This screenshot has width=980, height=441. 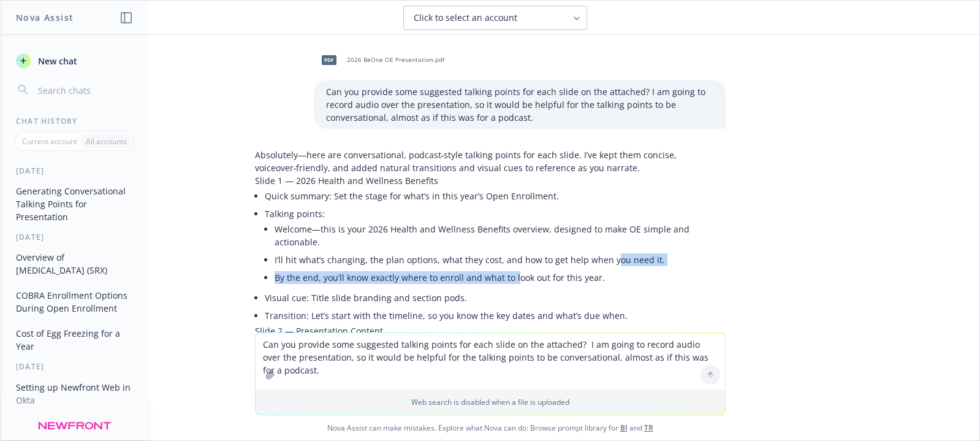 I want to click on li: Visual cue: Title slide branding and section pods., so click(x=495, y=298).